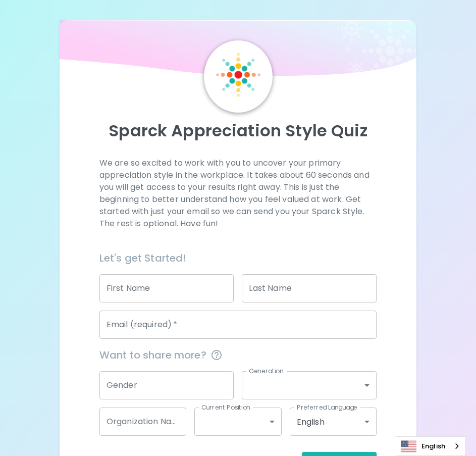  Describe the element at coordinates (238, 193) in the screenshot. I see `p: We are so excited to work with you to uncover your primary appreciation style in the workplace. I...` at that location.